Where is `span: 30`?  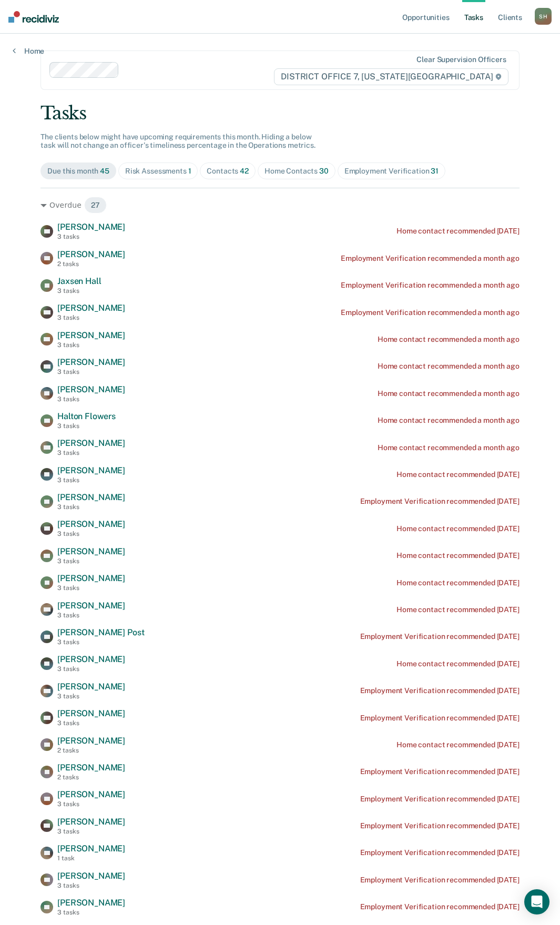 span: 30 is located at coordinates (323, 171).